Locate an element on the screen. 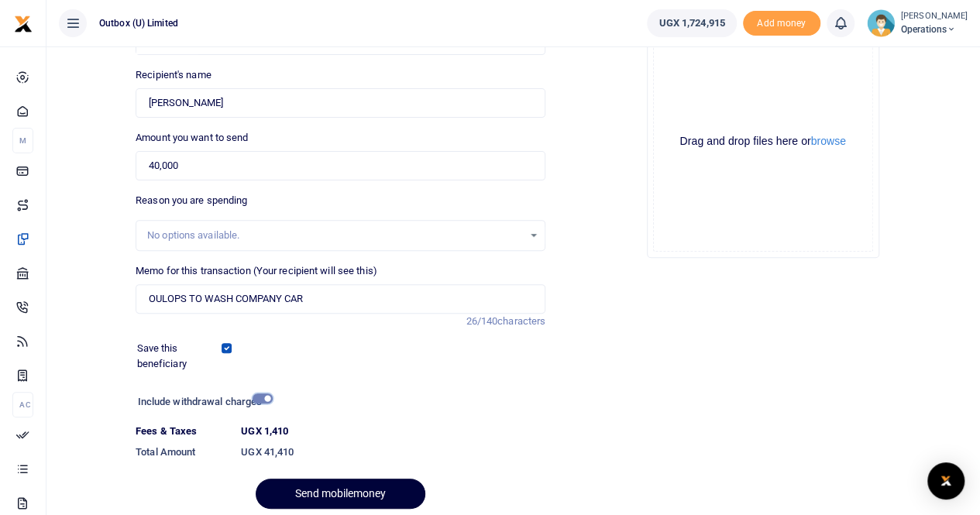 This screenshot has height=515, width=980. li: Toup your wallet is located at coordinates (782, 23).